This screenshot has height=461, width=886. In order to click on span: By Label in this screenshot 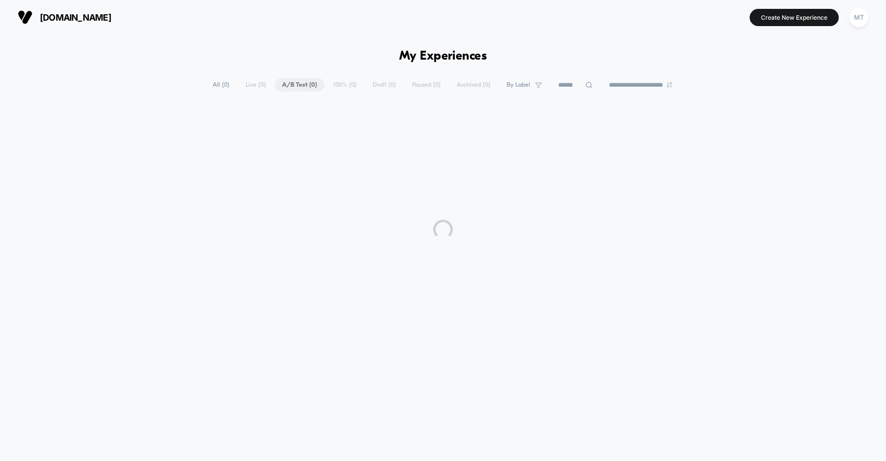, I will do `click(518, 85)`.